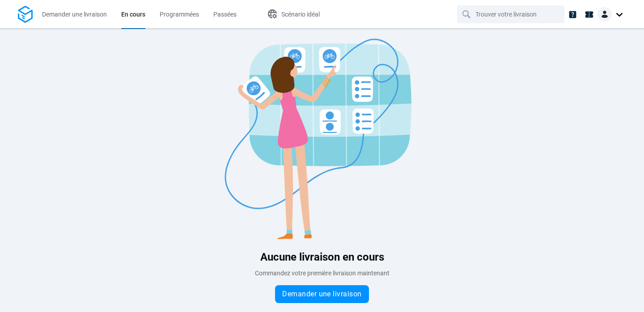 The height and width of the screenshot is (312, 644). Describe the element at coordinates (322, 294) in the screenshot. I see `button: Demander une livraison` at that location.